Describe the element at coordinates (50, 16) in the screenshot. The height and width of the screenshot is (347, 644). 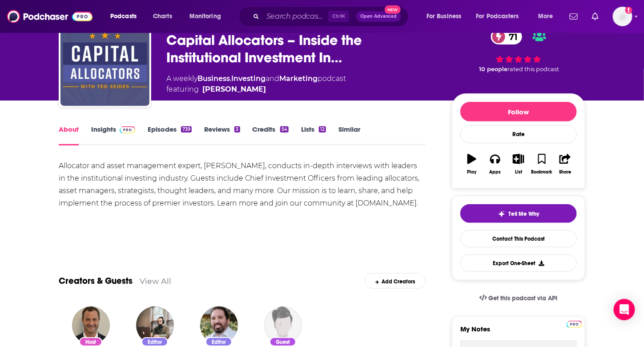
I see `a: Podchaser - Follow, Share and Rate Podcasts` at that location.